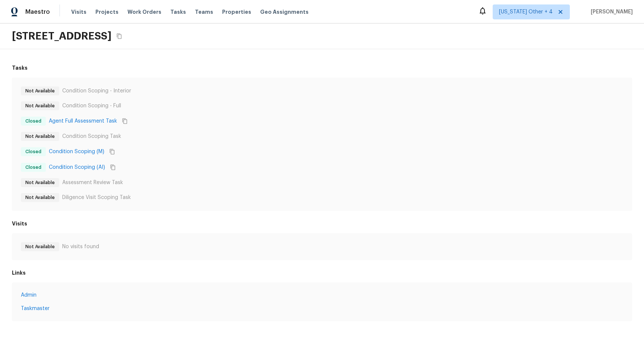  Describe the element at coordinates (96, 91) in the screenshot. I see `p: Condition Scoping - Interior` at that location.